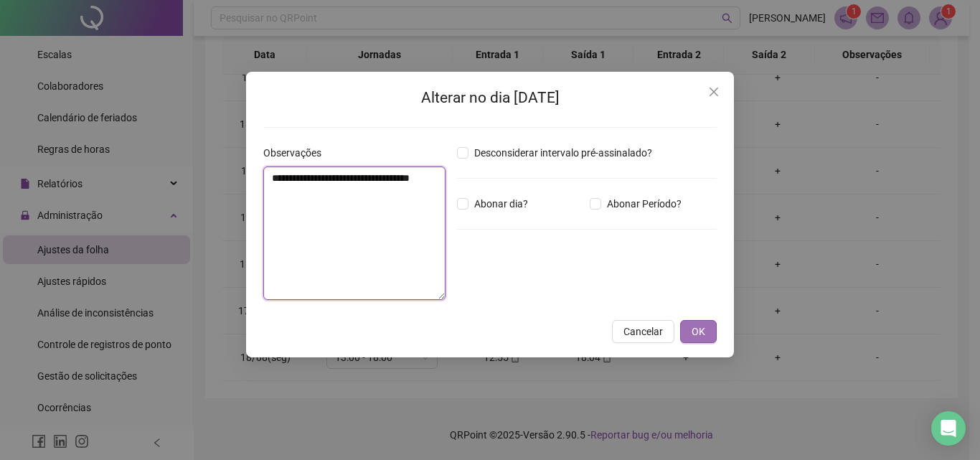 This screenshot has width=980, height=460. What do you see at coordinates (698, 331) in the screenshot?
I see `button: OK` at bounding box center [698, 331].